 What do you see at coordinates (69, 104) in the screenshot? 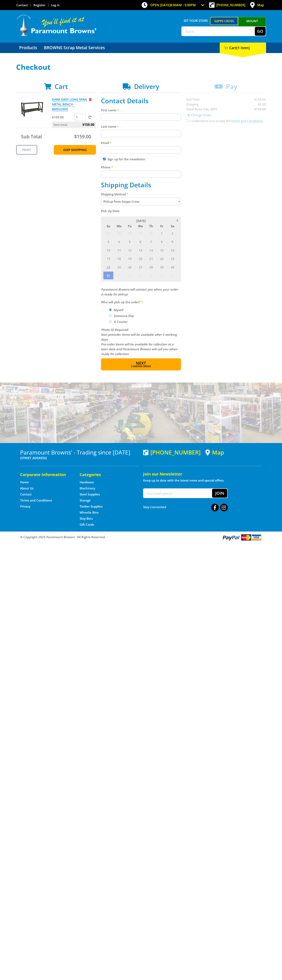
I see `a: DARK GREY LONG SPAN METAL BENCH - BMSU2000` at bounding box center [69, 104].